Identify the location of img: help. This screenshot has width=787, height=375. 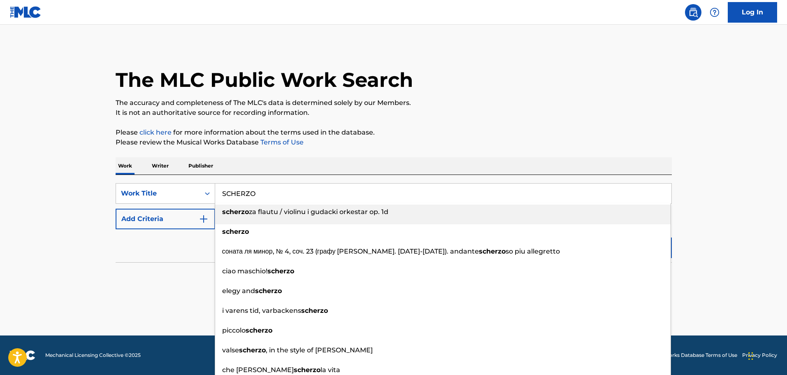
(715, 12).